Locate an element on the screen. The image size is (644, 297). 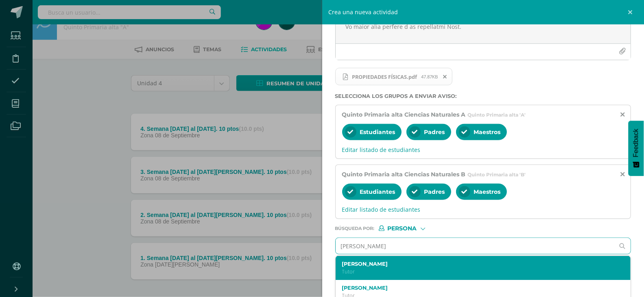
span: Persona is located at coordinates (402, 229).